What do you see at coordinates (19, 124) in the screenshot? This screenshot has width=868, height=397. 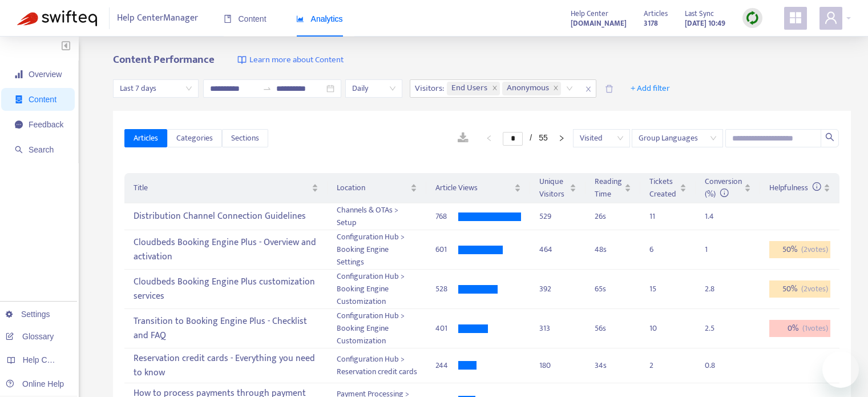 I see `span: message` at bounding box center [19, 124].